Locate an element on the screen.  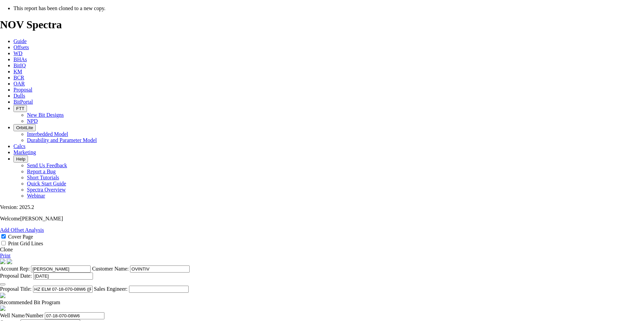
label: Cover Page is located at coordinates (20, 237).